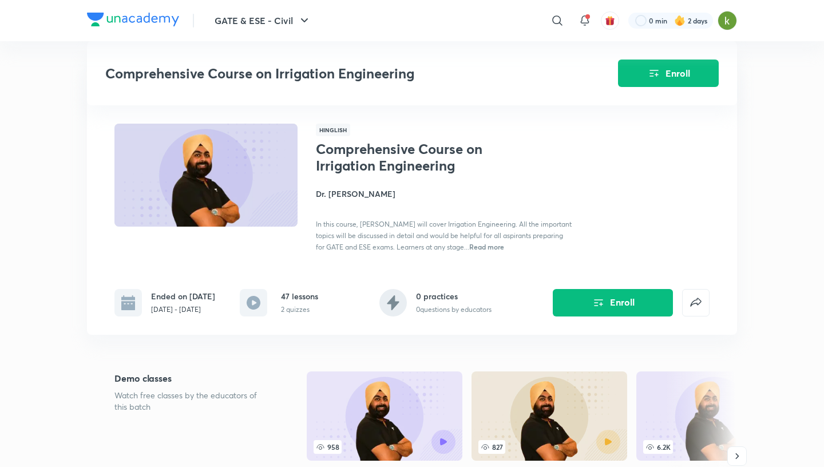 Image resolution: width=824 pixels, height=467 pixels. What do you see at coordinates (696, 303) in the screenshot?
I see `button: false` at bounding box center [696, 303].